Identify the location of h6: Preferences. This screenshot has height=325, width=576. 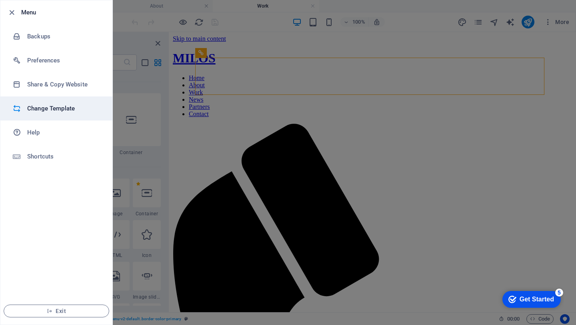
(64, 60).